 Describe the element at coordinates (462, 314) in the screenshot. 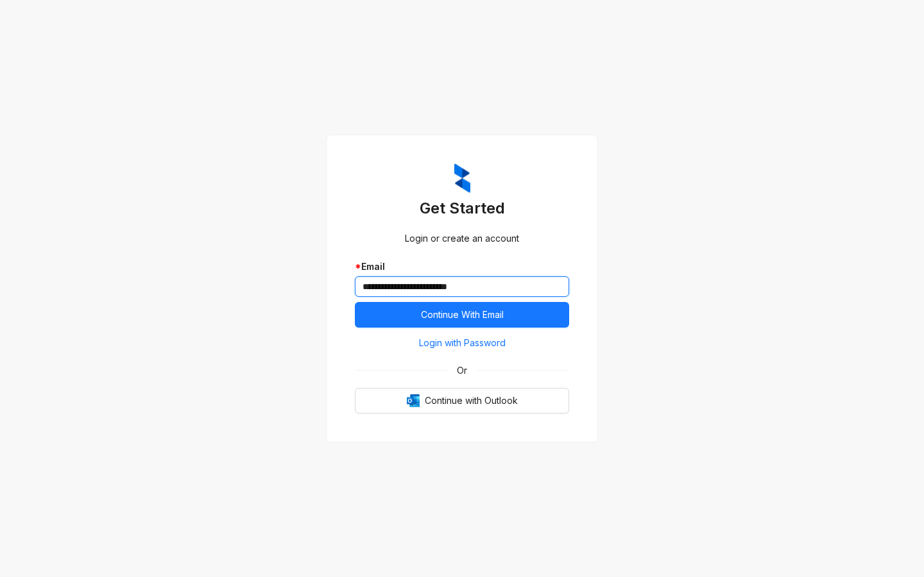

I see `button: Continue With Email` at that location.